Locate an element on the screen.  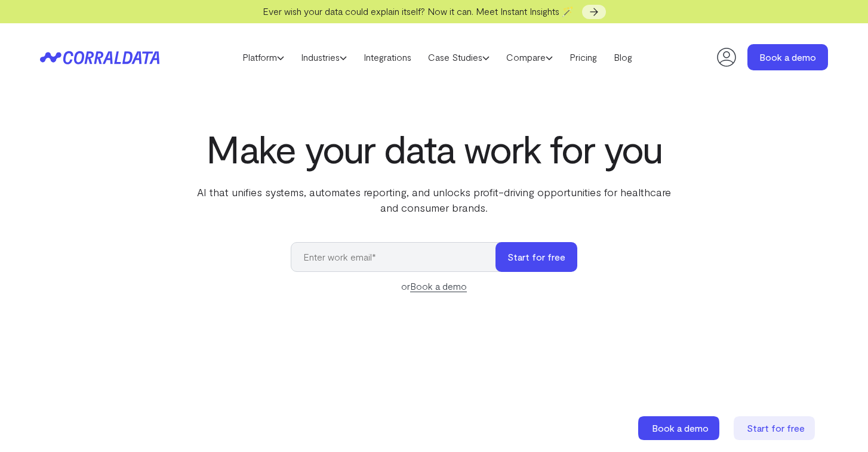
span: Start for free is located at coordinates (776, 428).